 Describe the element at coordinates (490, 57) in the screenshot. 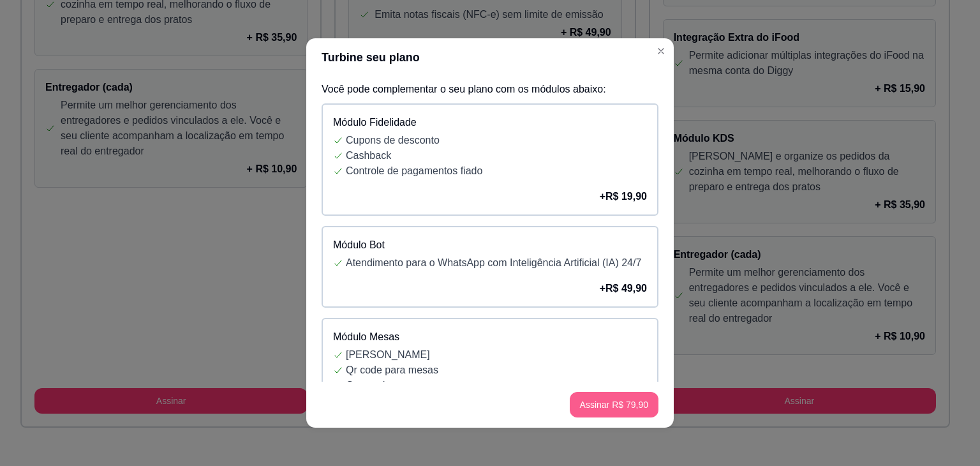

I see `header: Turbine seu plano` at that location.